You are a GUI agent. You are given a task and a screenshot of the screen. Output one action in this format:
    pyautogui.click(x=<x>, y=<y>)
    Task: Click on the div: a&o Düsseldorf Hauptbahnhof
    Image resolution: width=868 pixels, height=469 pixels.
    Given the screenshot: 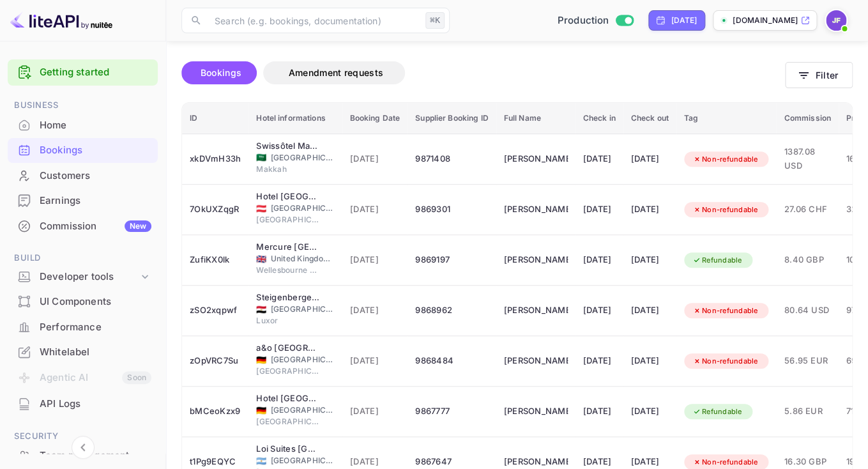 What is the action you would take?
    pyautogui.click(x=288, y=348)
    